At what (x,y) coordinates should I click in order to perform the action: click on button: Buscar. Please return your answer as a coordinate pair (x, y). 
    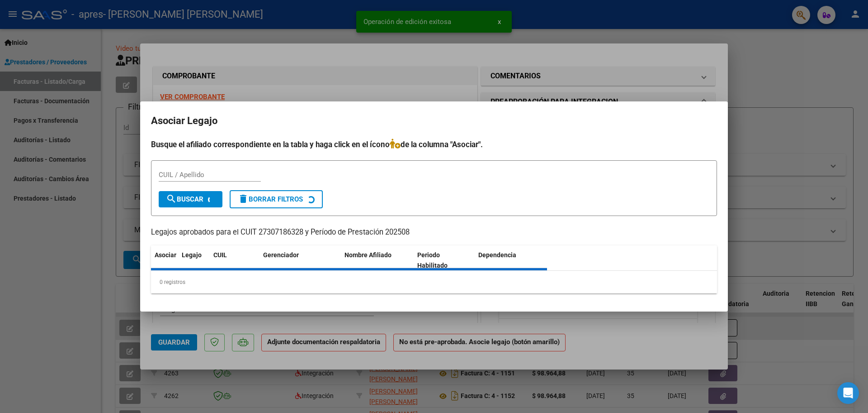
    Looking at the image, I should click on (190, 199).